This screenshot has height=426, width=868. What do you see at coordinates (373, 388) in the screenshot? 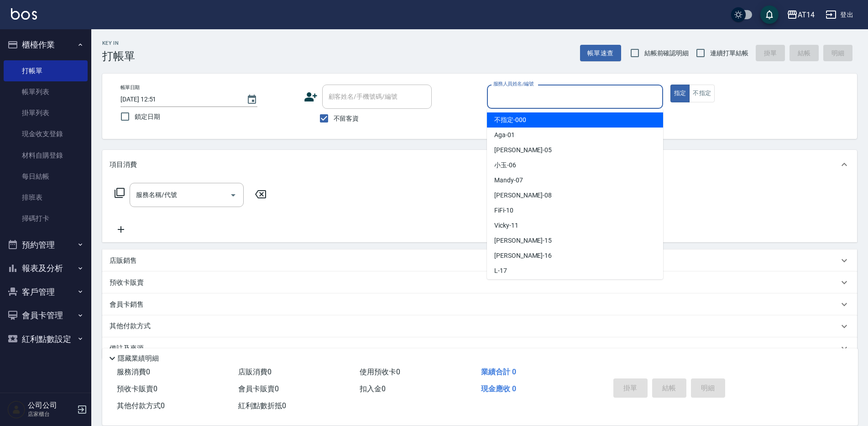
I see `span: 扣入金 0` at bounding box center [373, 388].